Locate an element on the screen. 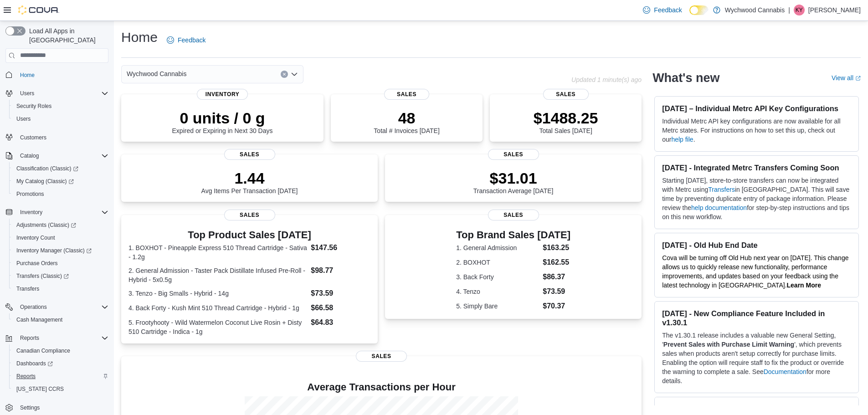  dd: $86.37 is located at coordinates (557, 277).